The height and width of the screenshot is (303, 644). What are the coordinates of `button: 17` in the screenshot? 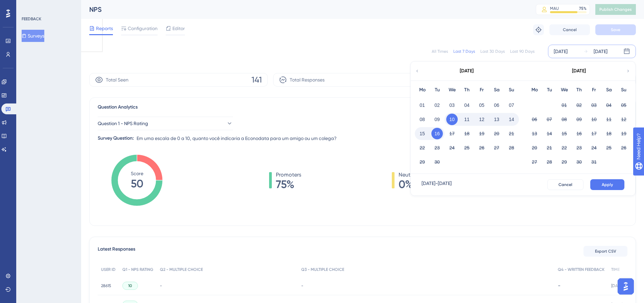 It's located at (594, 134).